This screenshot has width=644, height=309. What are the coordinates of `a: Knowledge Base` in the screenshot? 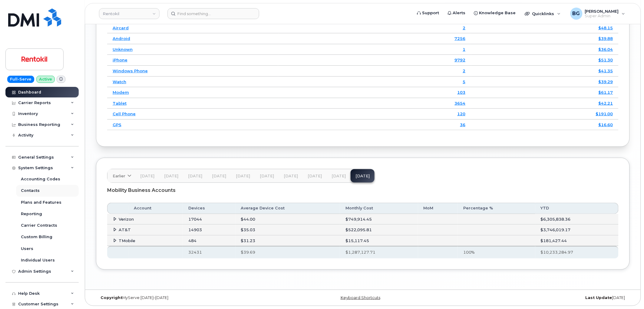 It's located at (495, 13).